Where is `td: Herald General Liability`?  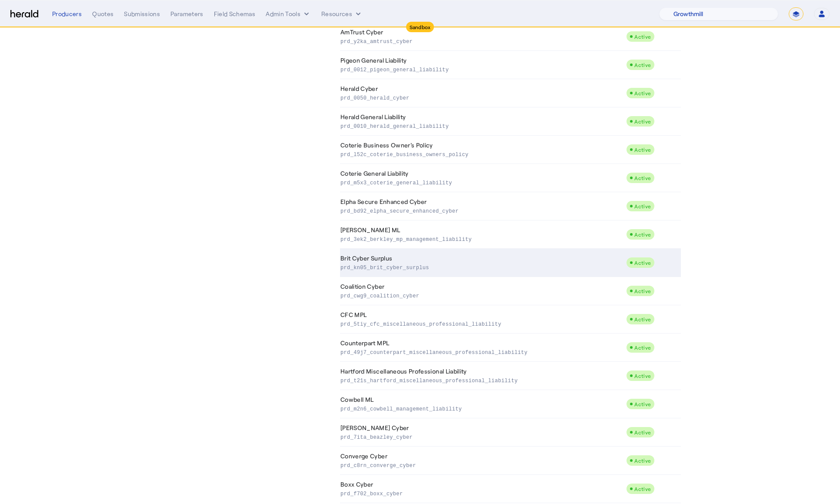
td: Herald General Liability is located at coordinates (483, 121).